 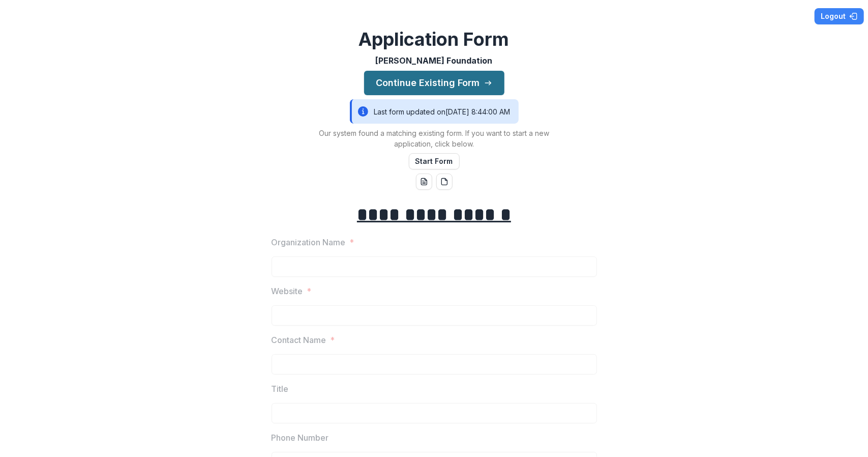 I want to click on p: Website, so click(x=288, y=292).